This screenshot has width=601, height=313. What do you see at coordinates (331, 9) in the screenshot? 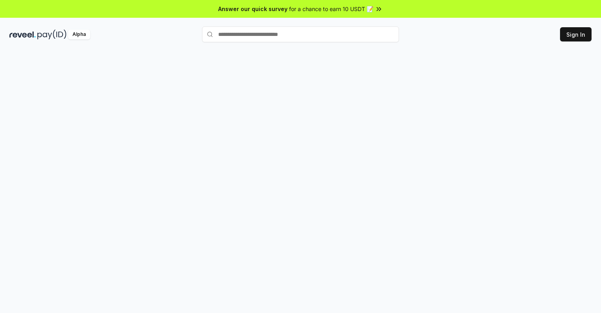
I see `span: for a chance to earn 10 USDT 📝` at bounding box center [331, 9].